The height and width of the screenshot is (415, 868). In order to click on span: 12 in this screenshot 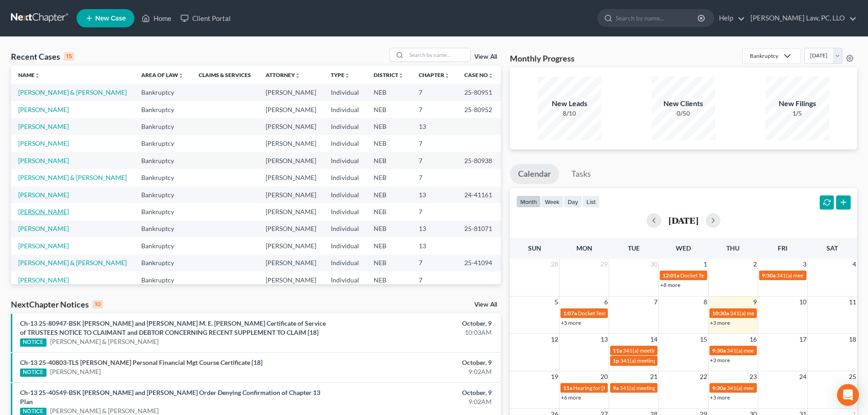, I will do `click(554, 339)`.